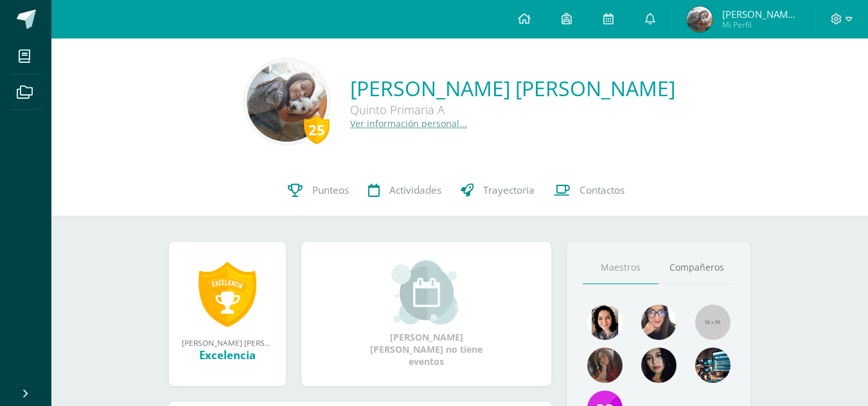  Describe the element at coordinates (509, 190) in the screenshot. I see `span: Trayectoria` at that location.